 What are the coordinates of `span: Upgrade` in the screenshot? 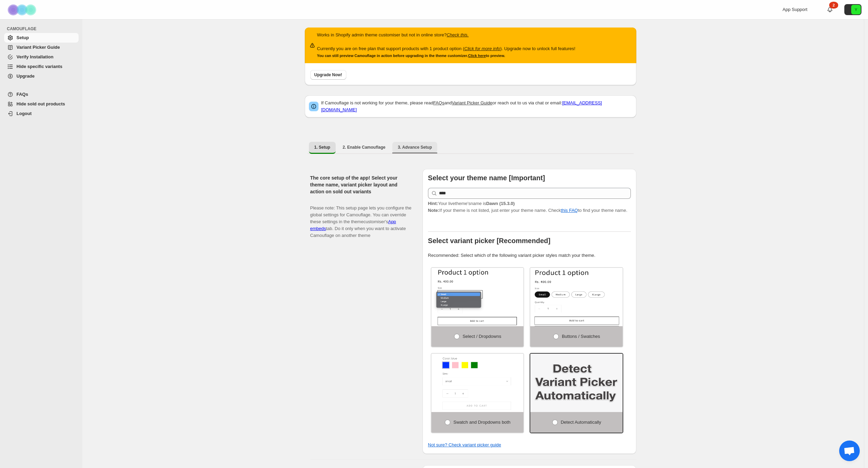 It's located at (26, 76).